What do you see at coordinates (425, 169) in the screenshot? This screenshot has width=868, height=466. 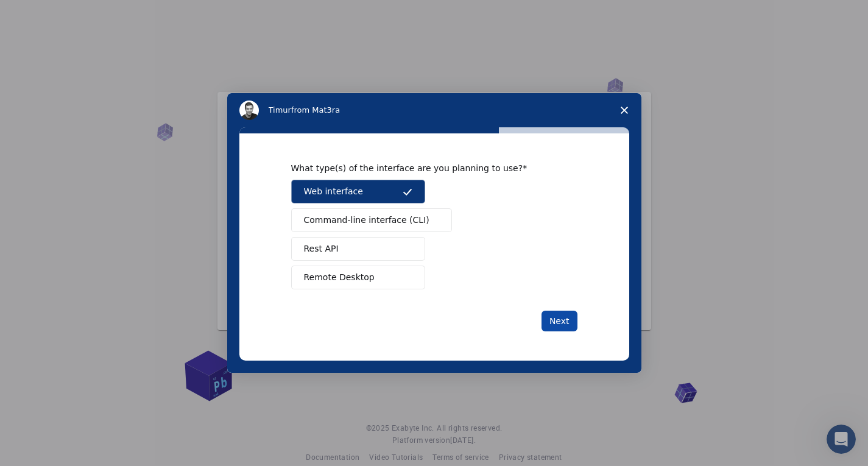 I see `div: What type(s) of the interface are you planning to use?` at bounding box center [425, 169].